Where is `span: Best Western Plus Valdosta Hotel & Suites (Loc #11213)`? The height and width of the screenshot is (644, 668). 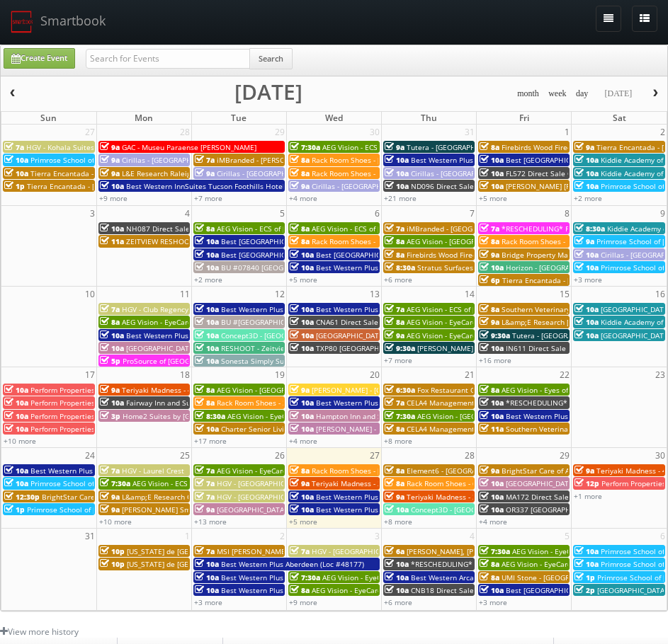
span: Best Western Plus Valdosta Hotel & Suites (Loc #11213) is located at coordinates (411, 509).